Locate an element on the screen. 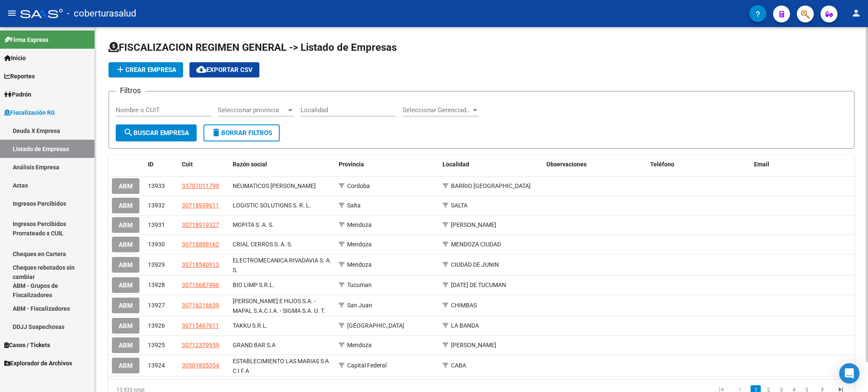  span: 33707011799 is located at coordinates (200, 186).